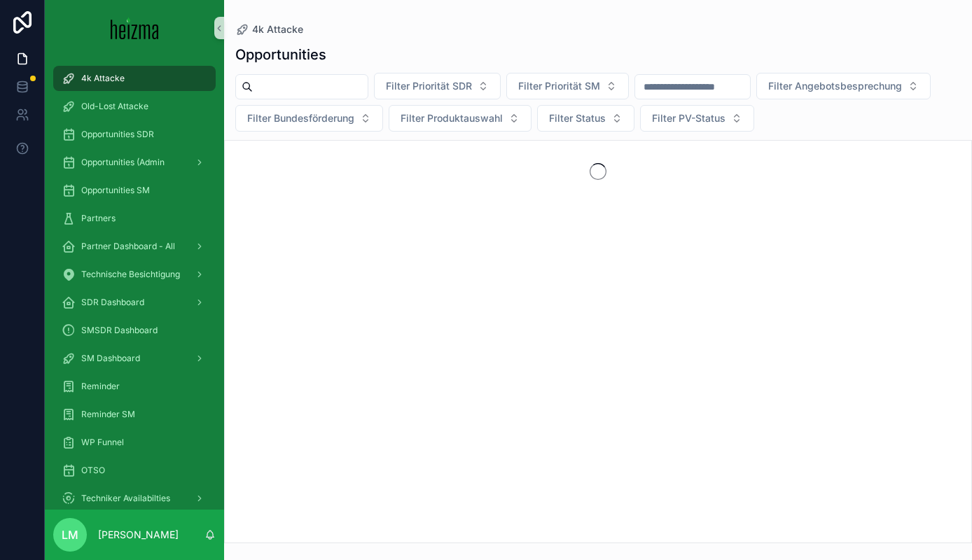 The width and height of the screenshot is (972, 560). I want to click on span: Partners, so click(98, 218).